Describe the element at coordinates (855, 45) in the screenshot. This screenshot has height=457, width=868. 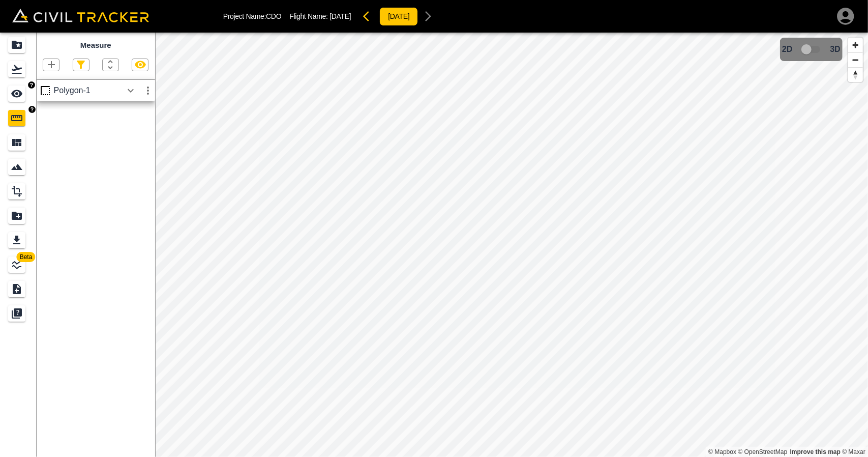
I see `button: Zoom in` at that location.